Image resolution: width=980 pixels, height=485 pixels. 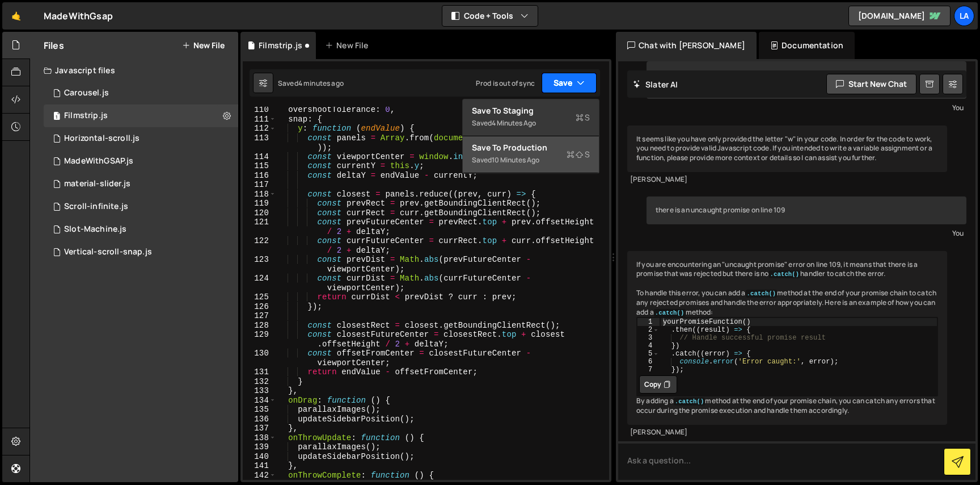 What do you see at coordinates (807, 80) in the screenshot?
I see `div: This code isn't working. What is wrong with it? w` at bounding box center [807, 80].